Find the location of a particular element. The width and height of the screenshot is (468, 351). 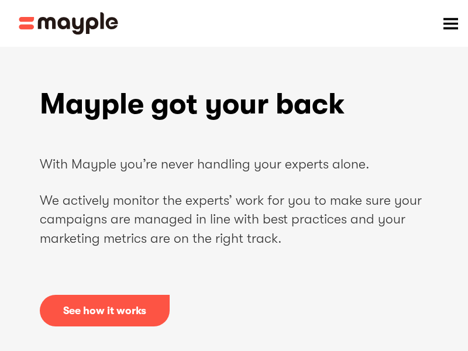

a: home is located at coordinates (69, 23).